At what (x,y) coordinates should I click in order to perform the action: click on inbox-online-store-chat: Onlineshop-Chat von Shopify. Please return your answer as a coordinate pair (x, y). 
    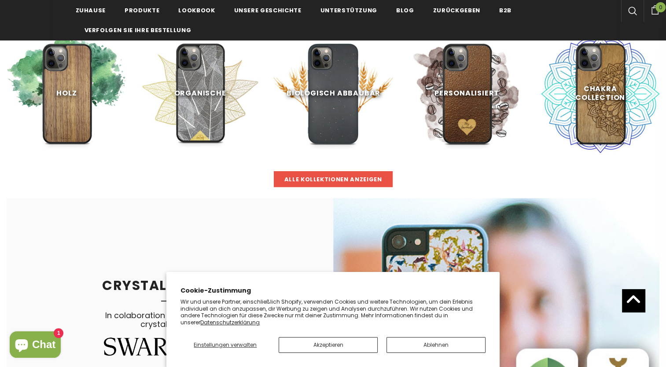
    Looking at the image, I should click on (35, 346).